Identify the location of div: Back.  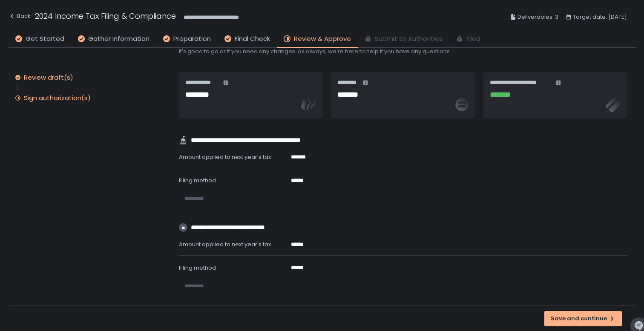
(20, 16).